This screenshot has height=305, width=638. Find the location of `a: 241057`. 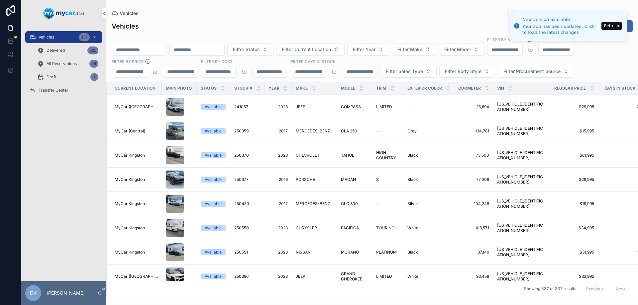

a: 241057 is located at coordinates (247, 107).